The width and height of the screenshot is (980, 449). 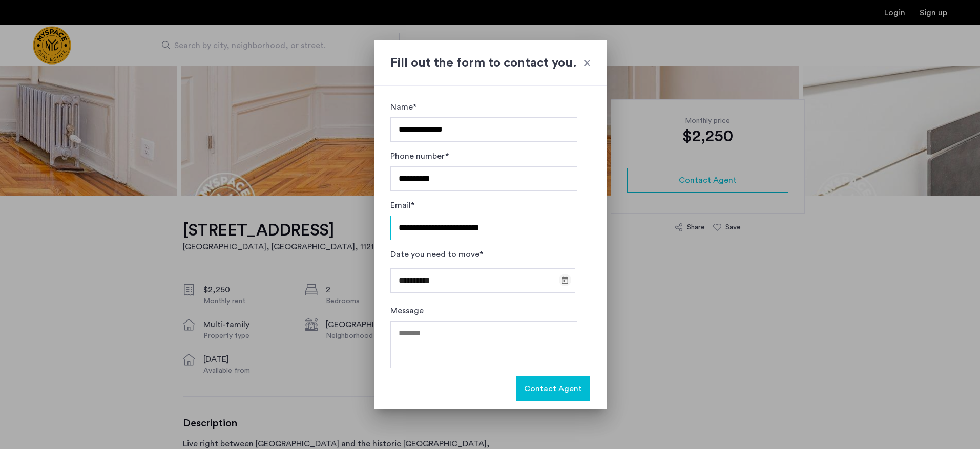 I want to click on label: Name*, so click(x=403, y=107).